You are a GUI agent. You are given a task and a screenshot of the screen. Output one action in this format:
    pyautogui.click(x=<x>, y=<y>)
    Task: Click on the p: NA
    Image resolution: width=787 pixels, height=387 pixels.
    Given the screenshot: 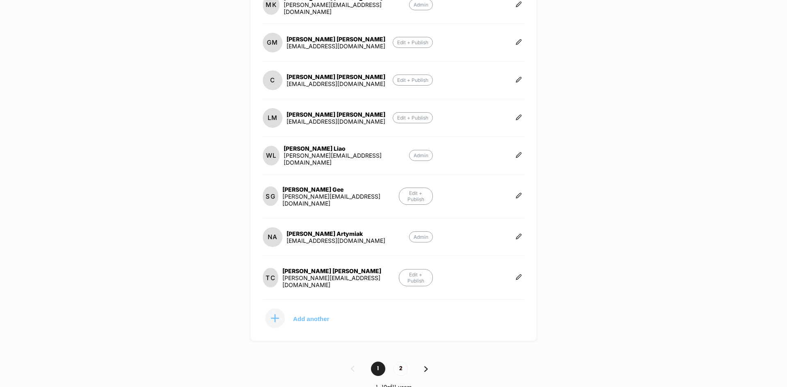 What is the action you would take?
    pyautogui.click(x=272, y=237)
    